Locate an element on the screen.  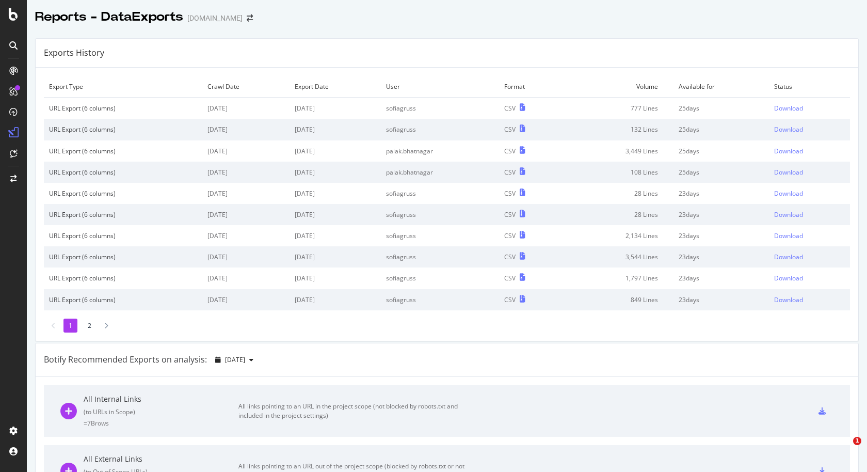
div: All Internal Links is located at coordinates (161, 399).